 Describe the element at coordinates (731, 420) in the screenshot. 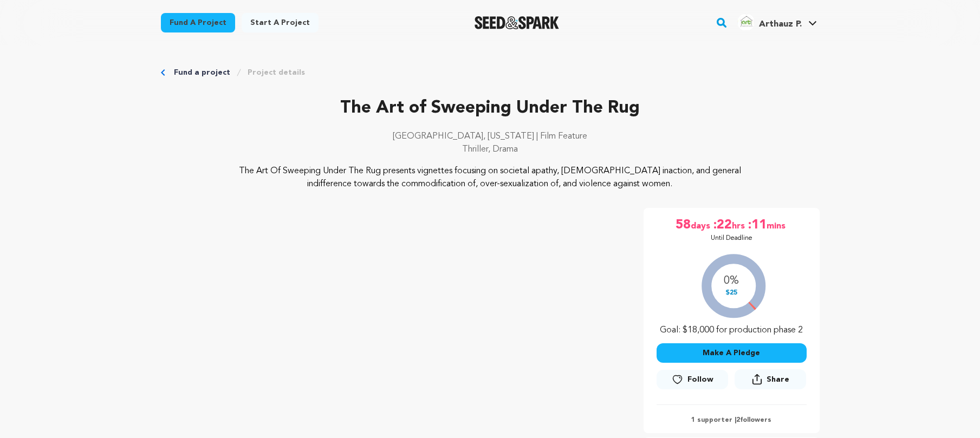

I see `p: 1 supporter | followers` at that location.